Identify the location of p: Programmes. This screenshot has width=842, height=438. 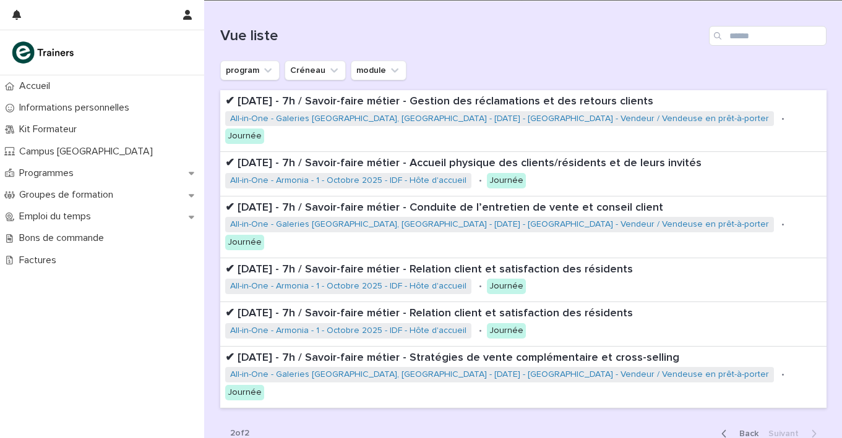
(49, 173).